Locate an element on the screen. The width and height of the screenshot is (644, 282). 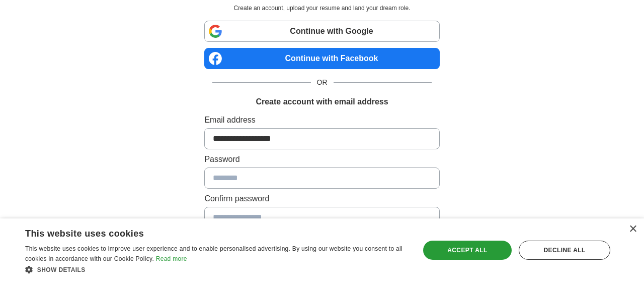
div: Accept all is located at coordinates (467, 250).